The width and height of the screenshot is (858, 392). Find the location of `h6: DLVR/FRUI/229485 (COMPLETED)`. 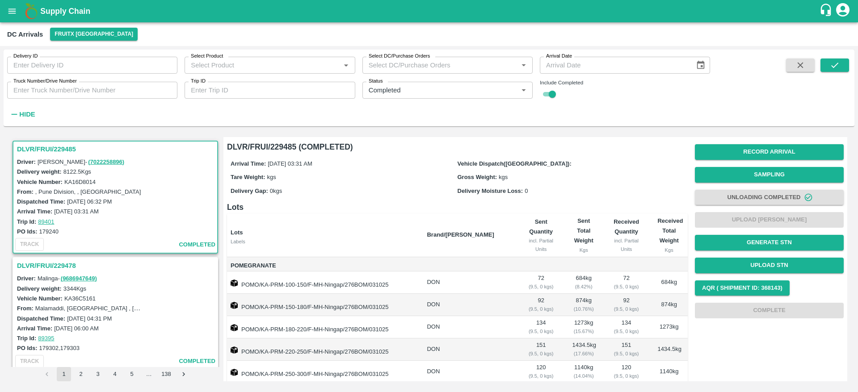

h6: DLVR/FRUI/229485 (COMPLETED) is located at coordinates (457, 147).